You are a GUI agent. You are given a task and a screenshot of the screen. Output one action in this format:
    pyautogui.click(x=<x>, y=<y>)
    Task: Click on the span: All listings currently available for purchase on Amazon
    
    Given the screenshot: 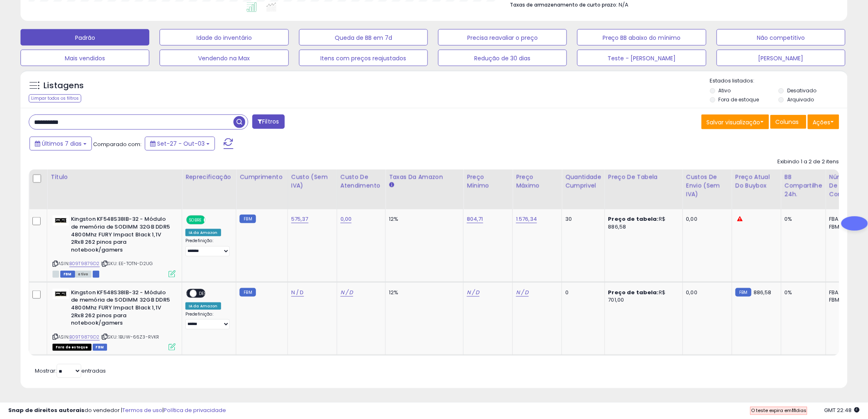 What is the action you would take?
    pyautogui.click(x=84, y=274)
    